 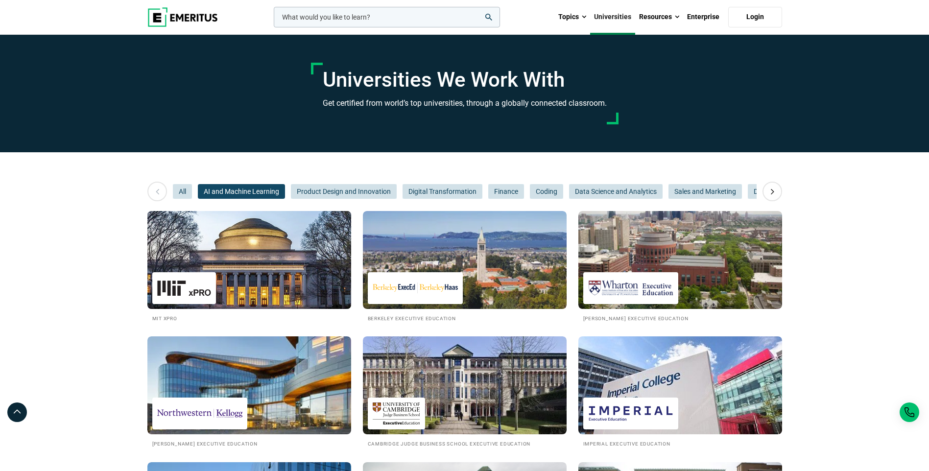 I want to click on button: Sales and Marketing, so click(x=705, y=191).